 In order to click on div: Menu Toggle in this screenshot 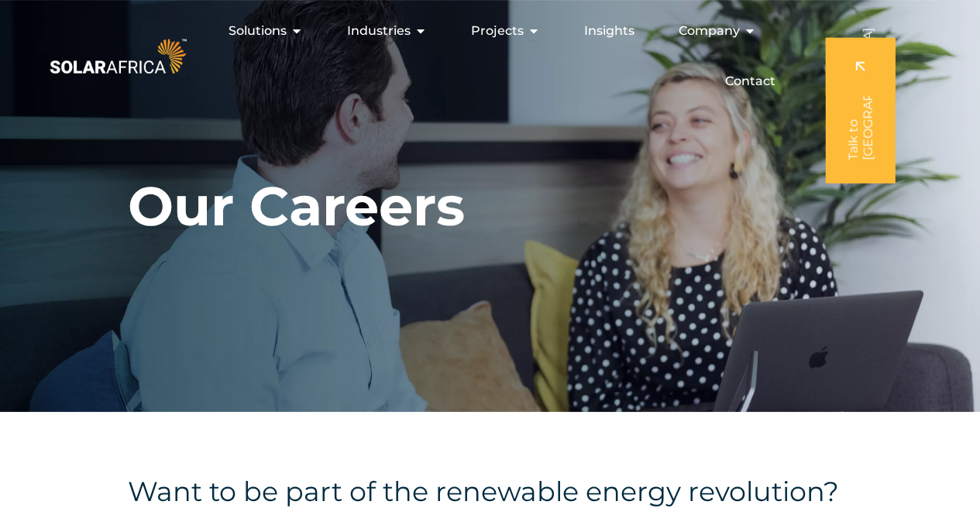, I will do `click(489, 56)`.